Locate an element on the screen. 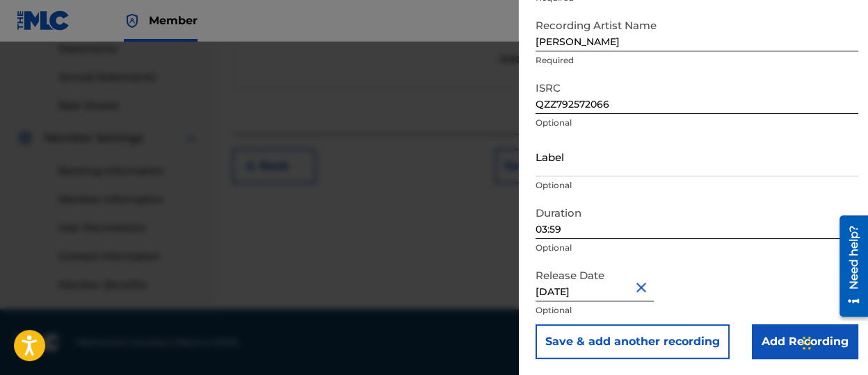 This screenshot has height=375, width=868. div: Drag is located at coordinates (807, 343).